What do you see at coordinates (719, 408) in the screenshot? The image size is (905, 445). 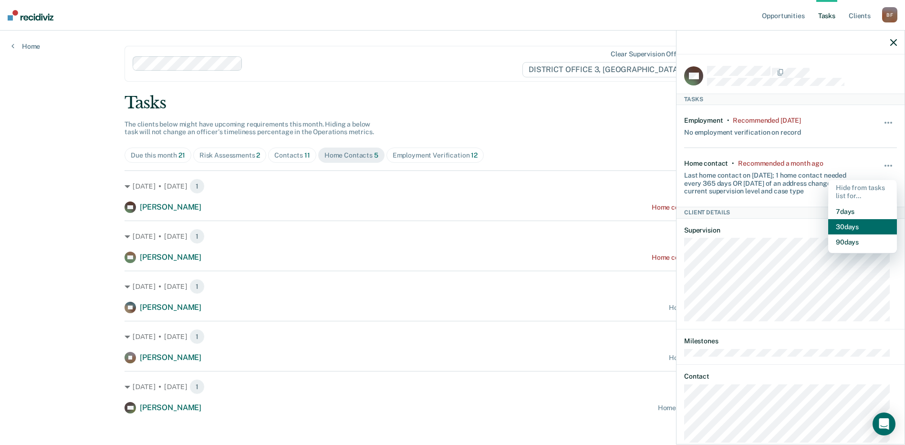 I see `div: Home contact recommended in a month` at bounding box center [719, 408].